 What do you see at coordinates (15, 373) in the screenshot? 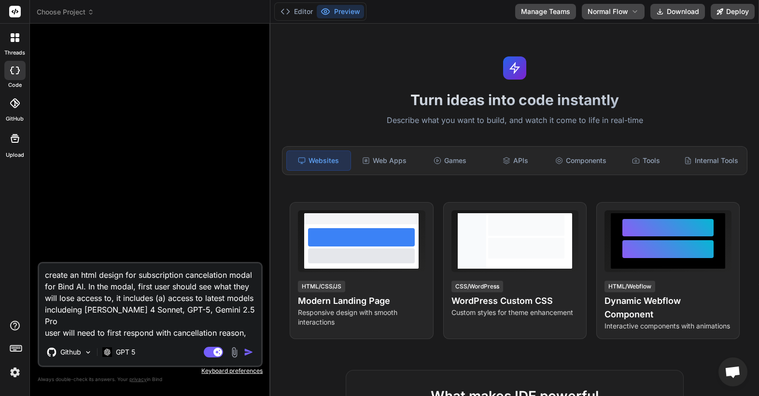
I see `img: settings` at bounding box center [15, 373].